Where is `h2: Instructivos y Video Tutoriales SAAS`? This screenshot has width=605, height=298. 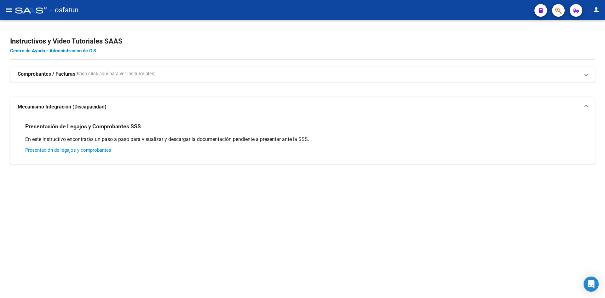 h2: Instructivos y Video Tutoriales SAAS is located at coordinates (302, 41).